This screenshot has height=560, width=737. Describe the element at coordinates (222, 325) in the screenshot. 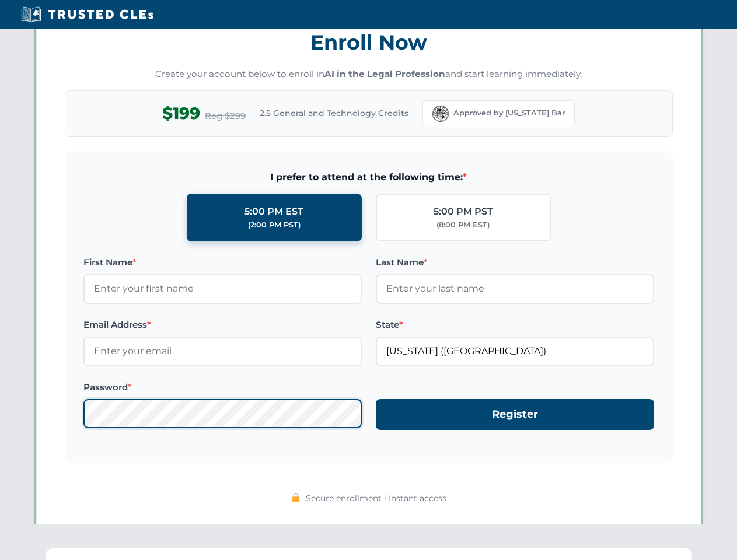

I see `label: Email Address` at that location.